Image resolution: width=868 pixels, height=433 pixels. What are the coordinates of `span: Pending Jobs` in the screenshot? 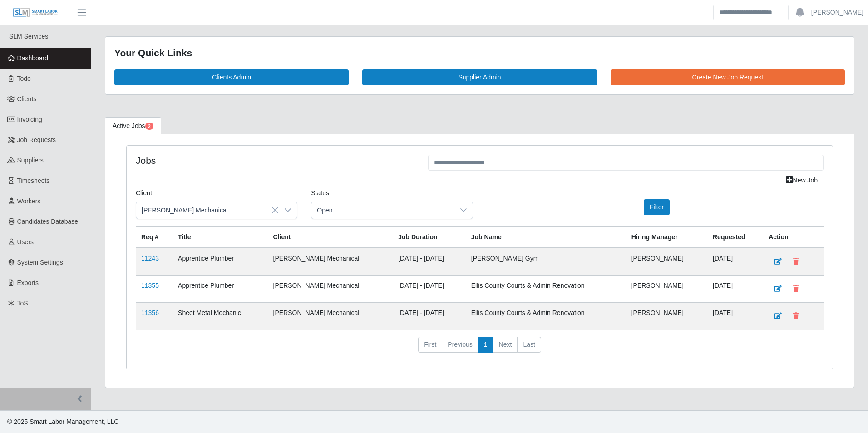 It's located at (149, 126).